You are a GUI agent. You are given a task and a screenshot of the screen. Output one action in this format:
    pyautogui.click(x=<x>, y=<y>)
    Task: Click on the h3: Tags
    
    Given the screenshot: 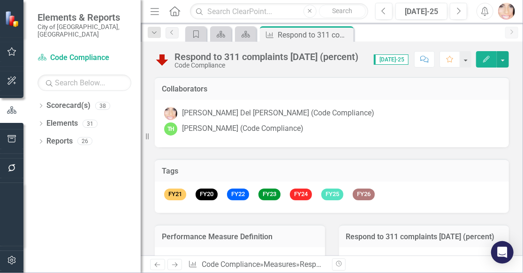 What is the action you would take?
    pyautogui.click(x=331, y=171)
    